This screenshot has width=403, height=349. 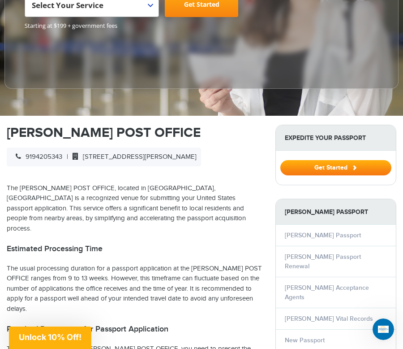 What do you see at coordinates (336, 168) in the screenshot?
I see `button: Get Started` at bounding box center [336, 168].